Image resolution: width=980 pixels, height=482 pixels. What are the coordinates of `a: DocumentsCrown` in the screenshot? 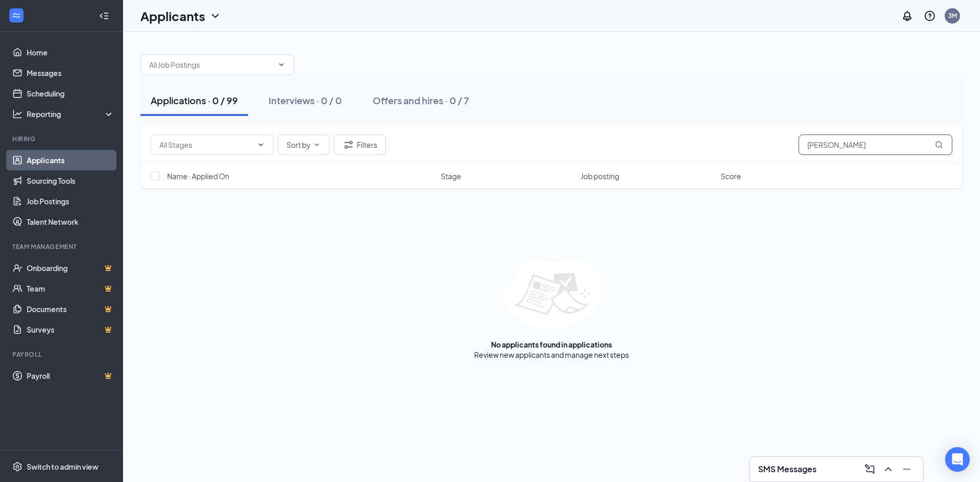 It's located at (70, 309).